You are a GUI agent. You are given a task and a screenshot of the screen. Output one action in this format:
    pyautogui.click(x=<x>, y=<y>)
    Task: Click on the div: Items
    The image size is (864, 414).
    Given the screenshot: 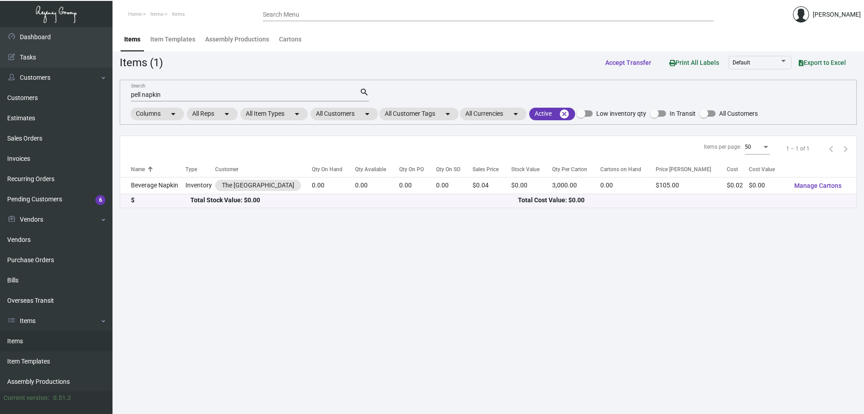 What is the action you would take?
    pyautogui.click(x=132, y=39)
    